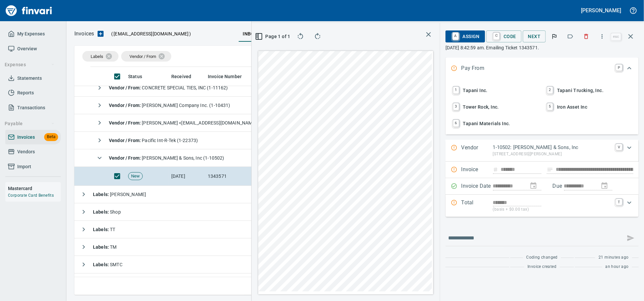 The image size is (644, 301). What do you see at coordinates (456, 107) in the screenshot?
I see `a: 3` at bounding box center [456, 107].